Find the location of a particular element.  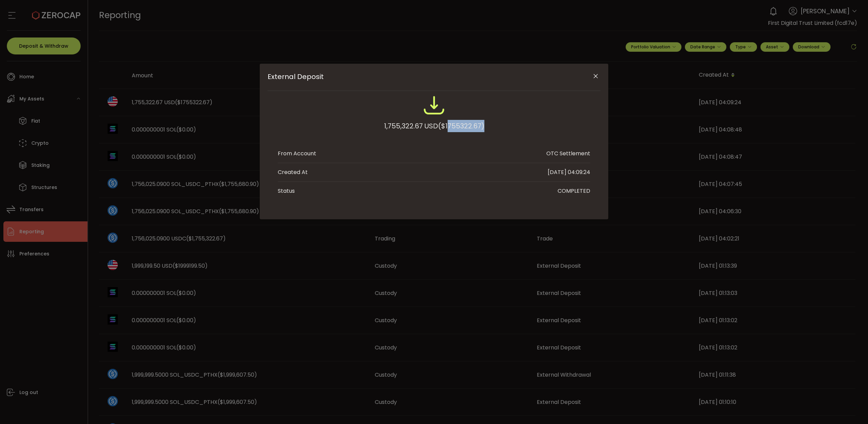

div: COMPLETED is located at coordinates (574, 191).